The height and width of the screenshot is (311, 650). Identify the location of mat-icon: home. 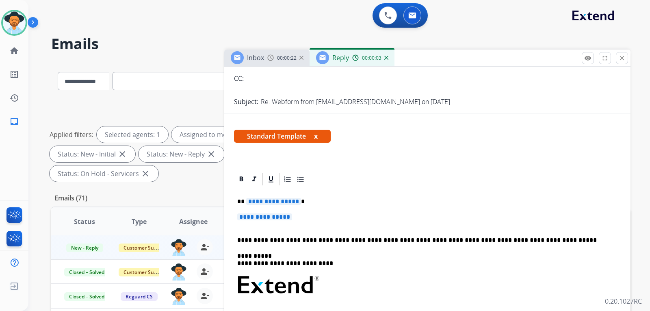
(14, 51).